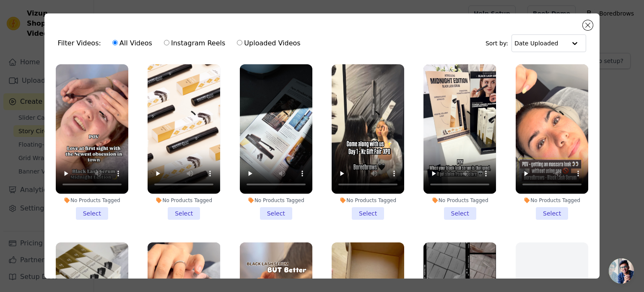 The height and width of the screenshot is (292, 644). I want to click on label: All Videos, so click(132, 44).